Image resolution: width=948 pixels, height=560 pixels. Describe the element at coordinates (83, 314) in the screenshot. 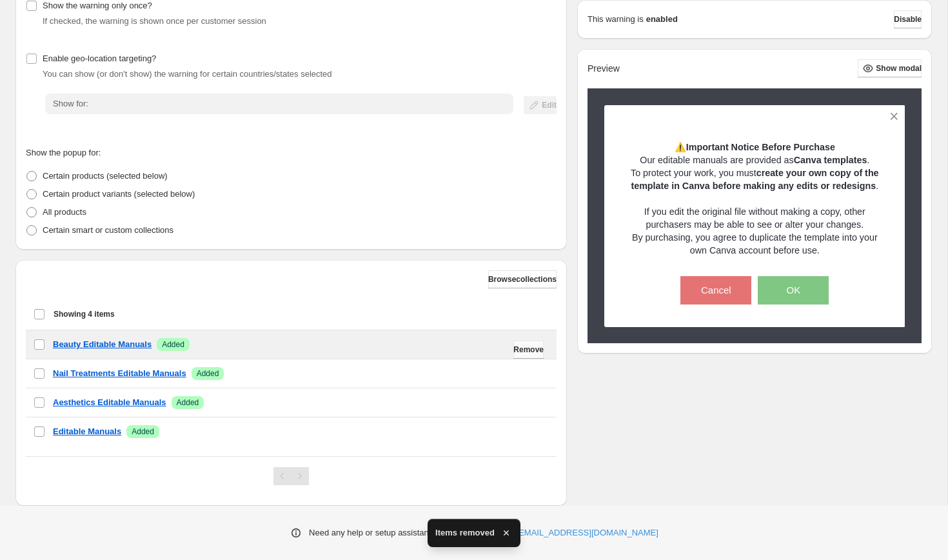

I see `span: Showing 4 items` at that location.